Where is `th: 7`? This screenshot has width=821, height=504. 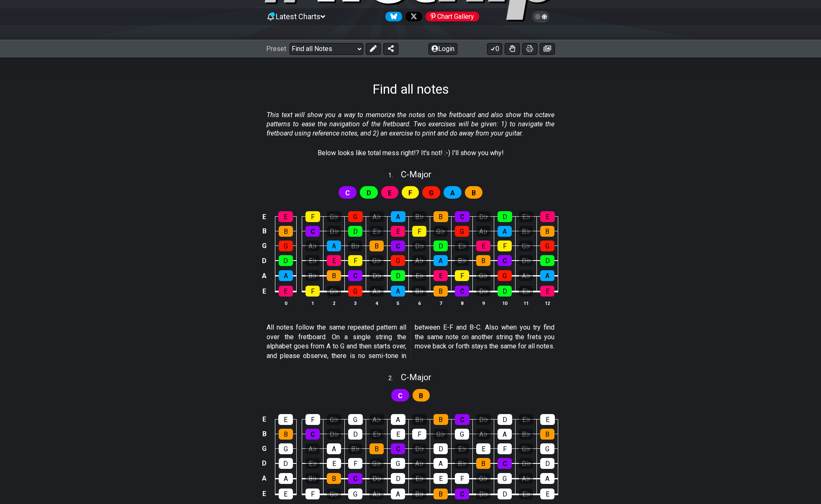
th: 7 is located at coordinates (440, 303).